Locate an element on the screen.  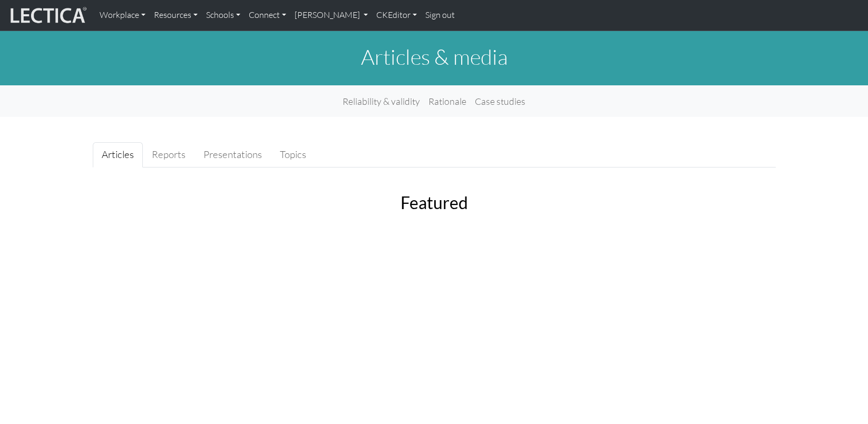
a: Articles is located at coordinates (118, 155).